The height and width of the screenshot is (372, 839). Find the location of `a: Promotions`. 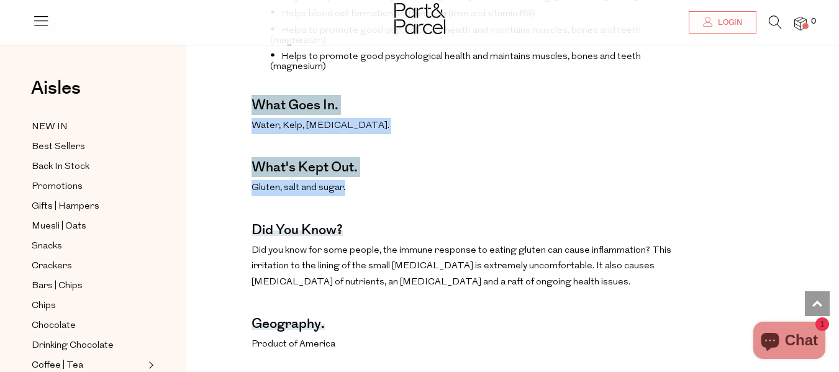

a: Promotions is located at coordinates (88, 186).